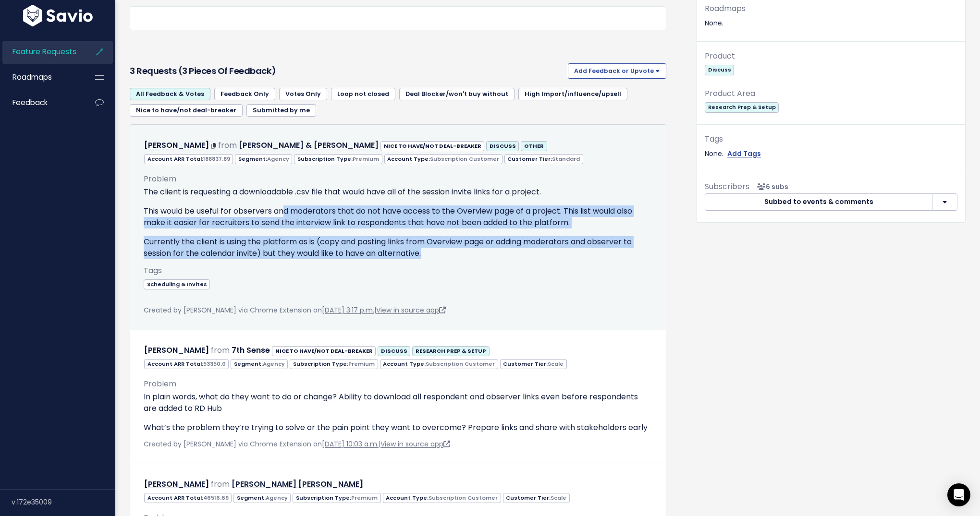 Image resolution: width=980 pixels, height=516 pixels. I want to click on p: In plain words, what do they want to do or change? Ability to download all respondent and observe..., so click(397, 403).